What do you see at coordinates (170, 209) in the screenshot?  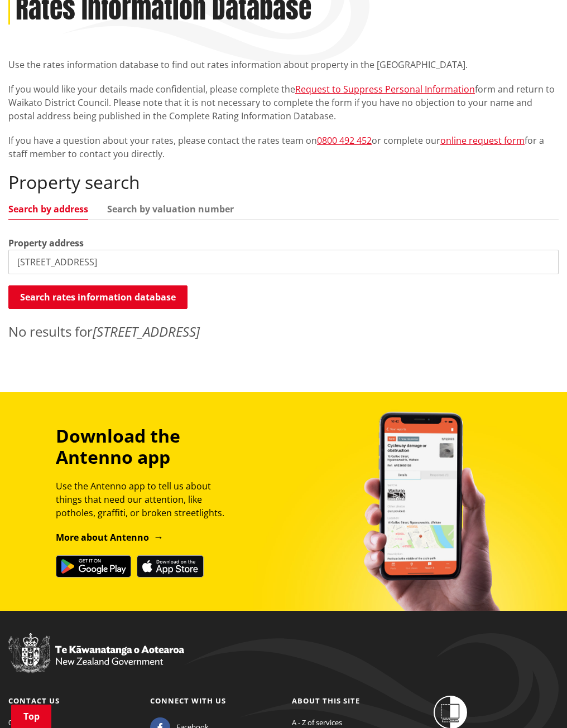 I see `a: Search by valuation number` at bounding box center [170, 209].